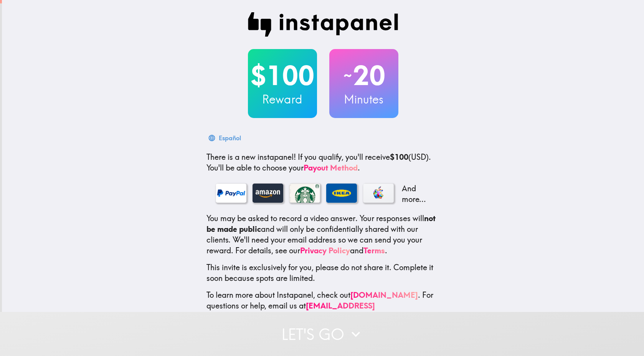  Describe the element at coordinates (225, 138) in the screenshot. I see `button: Español` at that location.